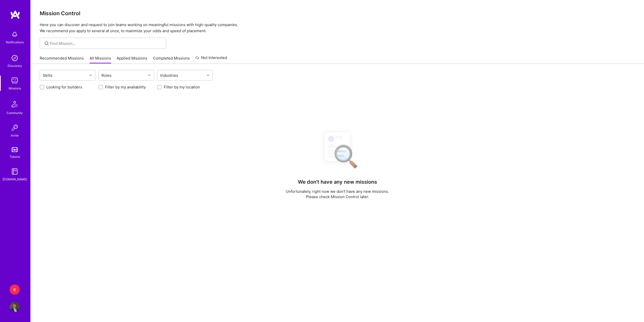  What do you see at coordinates (15, 35) in the screenshot?
I see `img: bell` at bounding box center [15, 35].